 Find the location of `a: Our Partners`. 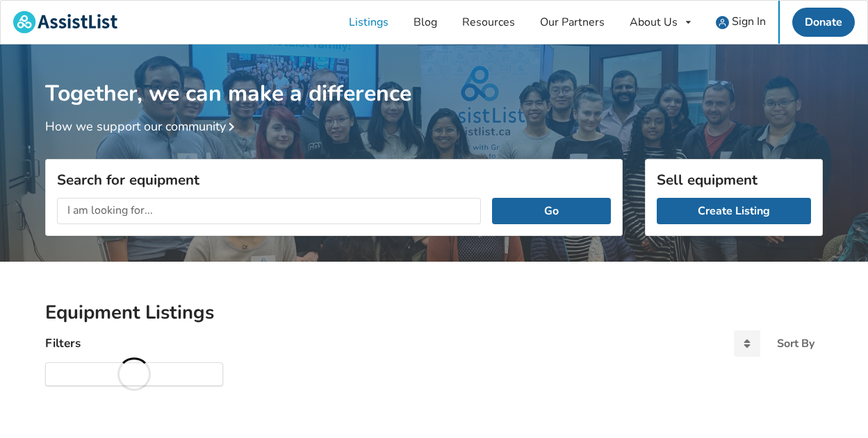

a: Our Partners is located at coordinates (572, 22).